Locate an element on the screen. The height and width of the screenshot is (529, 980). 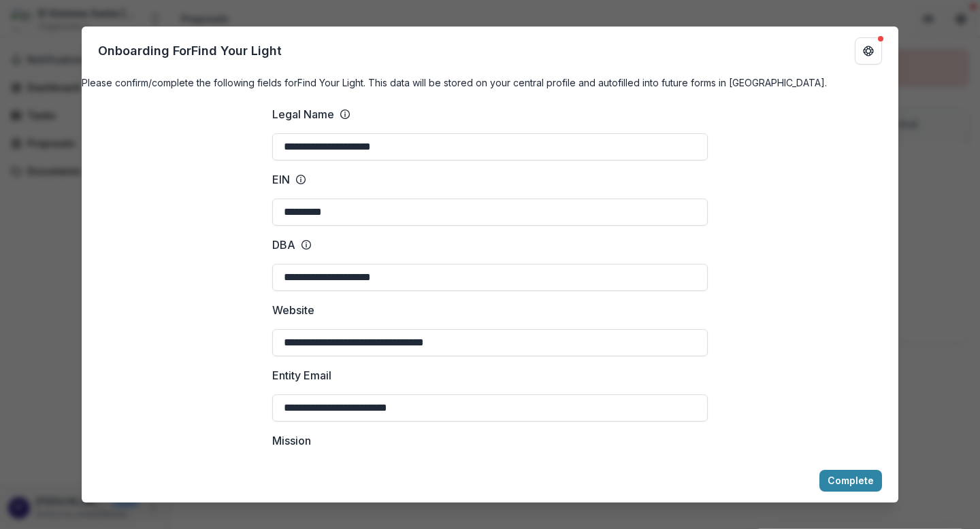
p: Entity Email is located at coordinates (302, 376).